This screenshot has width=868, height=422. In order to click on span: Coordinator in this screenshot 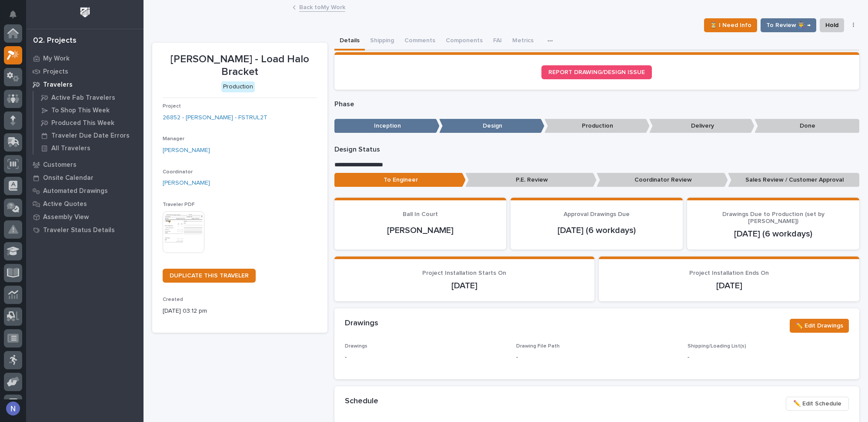, I will do `click(178, 172)`.